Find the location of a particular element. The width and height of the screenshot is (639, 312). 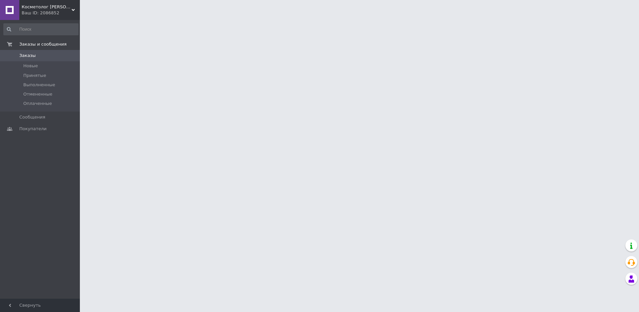

span: Выполненные is located at coordinates (39, 85).